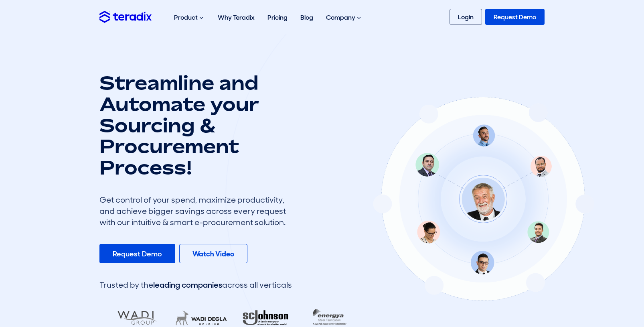 The image size is (644, 327). What do you see at coordinates (278, 17) in the screenshot?
I see `a: Pricing` at bounding box center [278, 17].